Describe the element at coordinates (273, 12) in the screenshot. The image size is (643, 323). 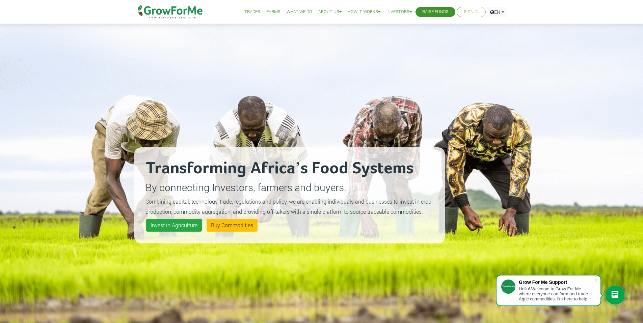
I see `a: Farms` at that location.